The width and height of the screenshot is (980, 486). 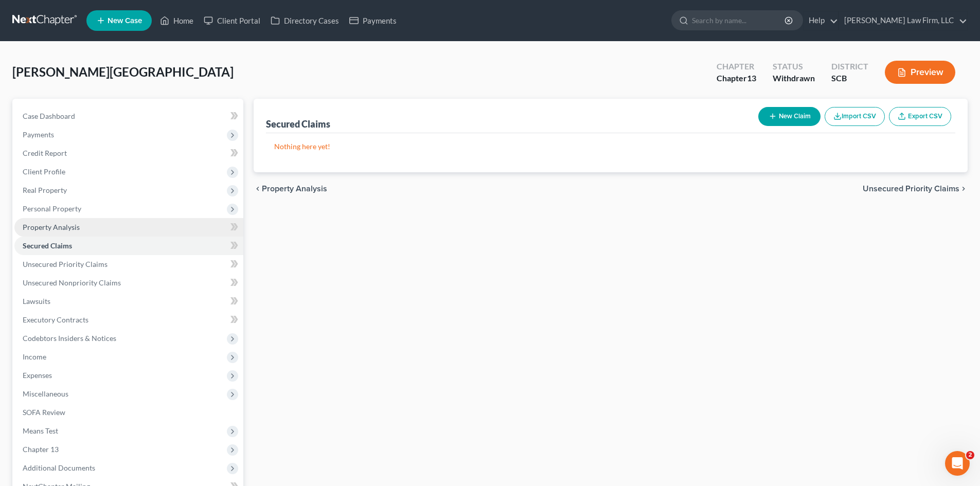 I want to click on span: Secured Claims, so click(x=47, y=245).